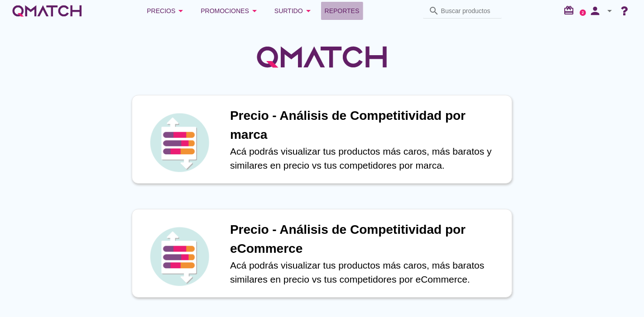  I want to click on h1: Precio - Análisis de Competitividad por eCommerce, so click(366, 239).